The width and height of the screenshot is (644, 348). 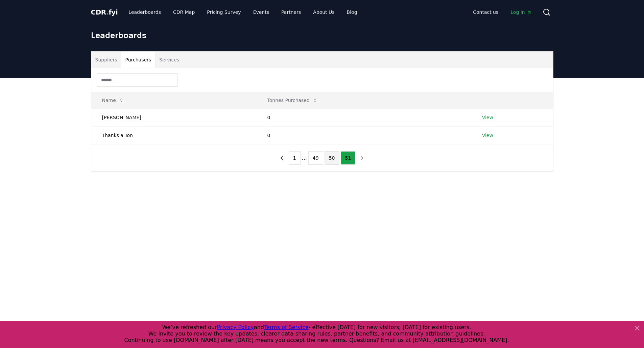 What do you see at coordinates (485, 12) in the screenshot?
I see `a: Contact us` at bounding box center [485, 12].